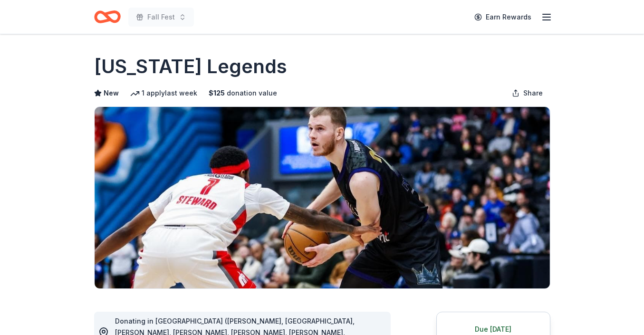 The width and height of the screenshot is (644, 335). What do you see at coordinates (322, 198) in the screenshot?
I see `img: Image for Texas Legends` at bounding box center [322, 198].